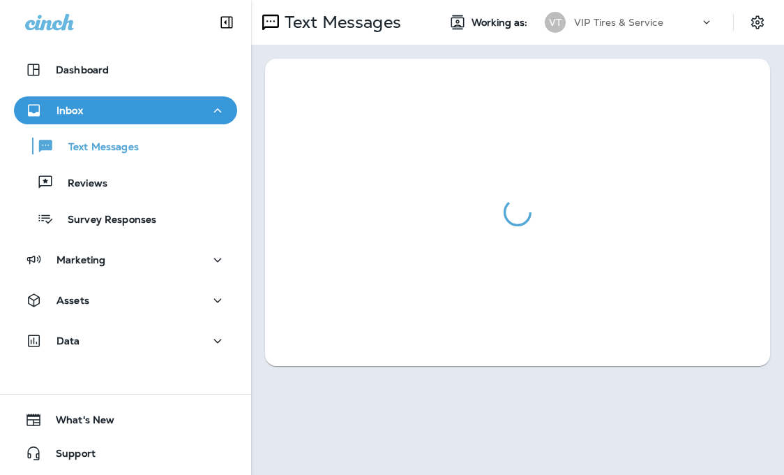 Image resolution: width=784 pixels, height=475 pixels. Describe the element at coordinates (556, 22) in the screenshot. I see `div: VT` at that location.